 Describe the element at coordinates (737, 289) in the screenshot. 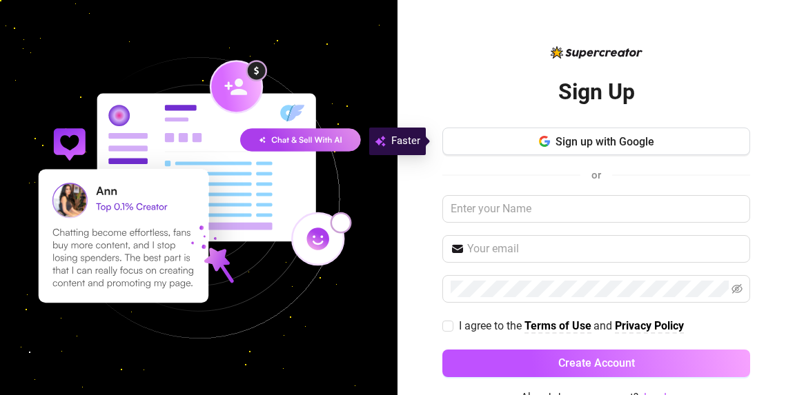

I see `span: eye-invisible` at that location.